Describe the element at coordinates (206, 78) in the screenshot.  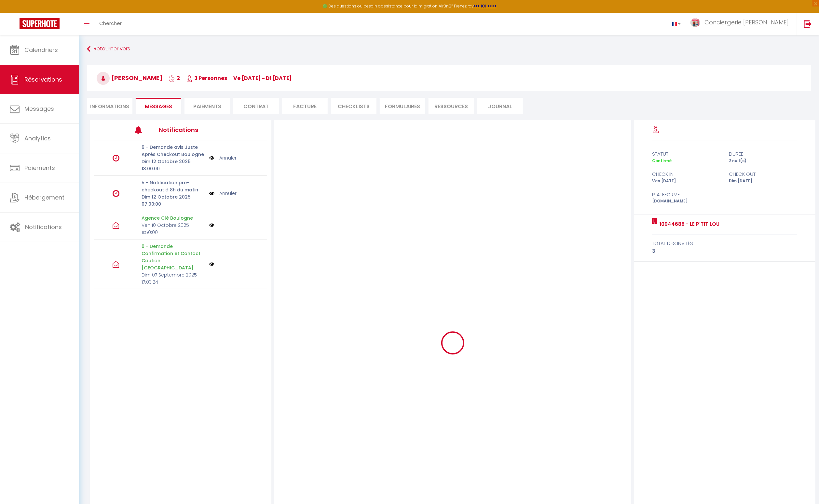
I see `span: 3 Personnes` at that location.